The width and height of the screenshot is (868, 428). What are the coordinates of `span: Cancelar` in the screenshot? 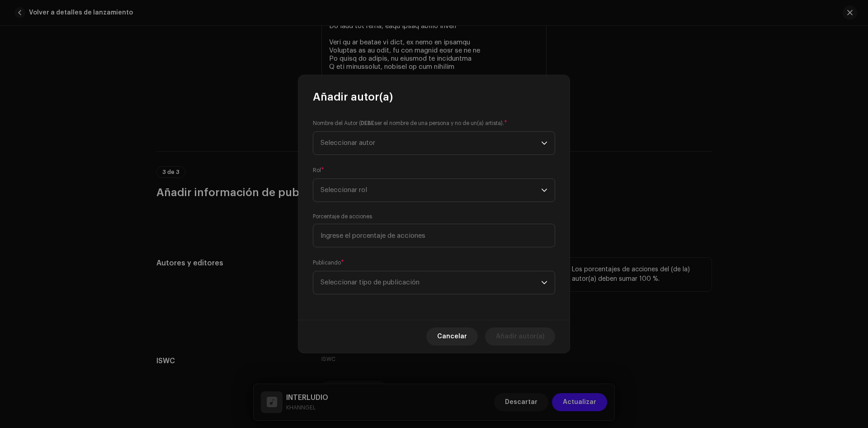 It's located at (452, 336).